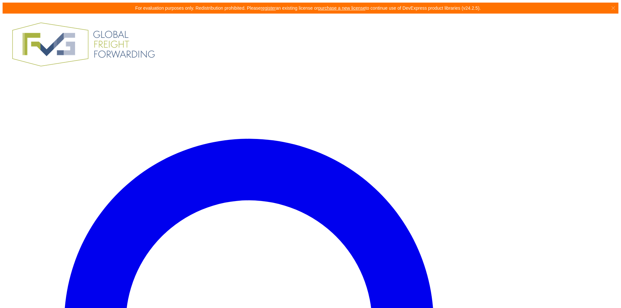  I want to click on span: an existing license or, so click(297, 8).